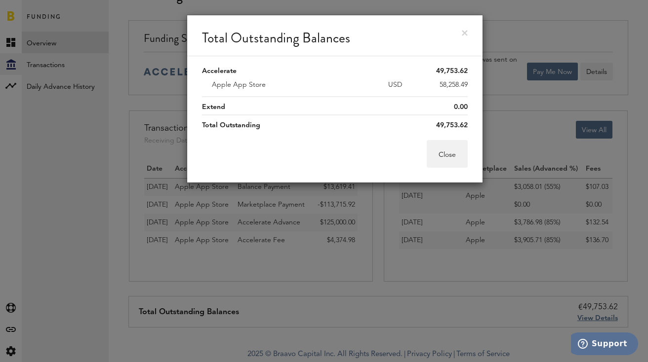 This screenshot has height=362, width=648. I want to click on td: Apple App Store, so click(281, 85).